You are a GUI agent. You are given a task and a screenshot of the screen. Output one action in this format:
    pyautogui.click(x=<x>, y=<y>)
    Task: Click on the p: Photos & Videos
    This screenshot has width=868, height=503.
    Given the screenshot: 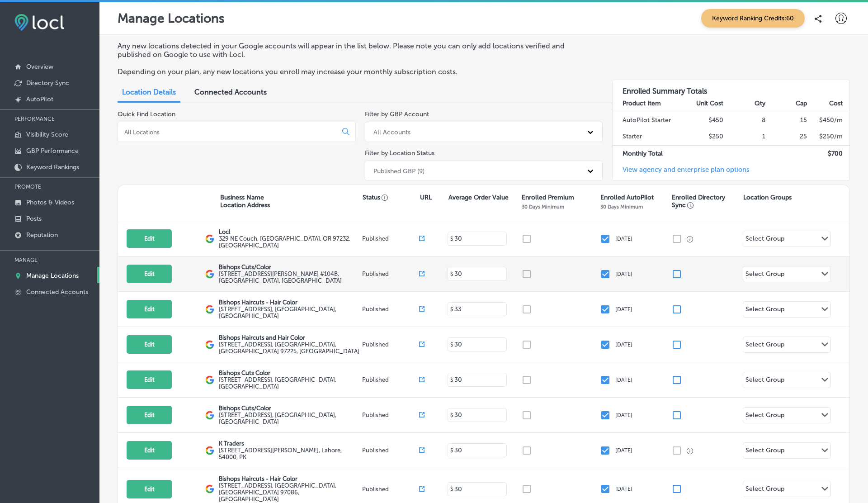 What is the action you would take?
    pyautogui.click(x=50, y=202)
    